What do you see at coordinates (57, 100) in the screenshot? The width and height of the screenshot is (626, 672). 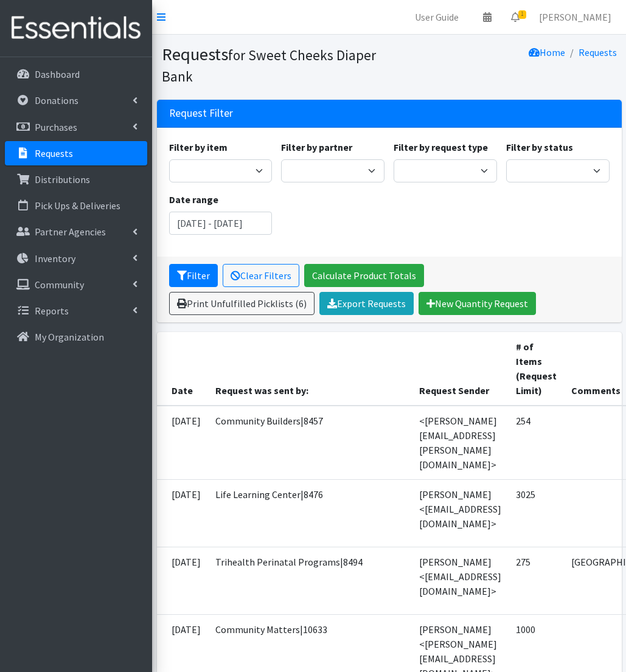 I see `p: Donations` at bounding box center [57, 100].